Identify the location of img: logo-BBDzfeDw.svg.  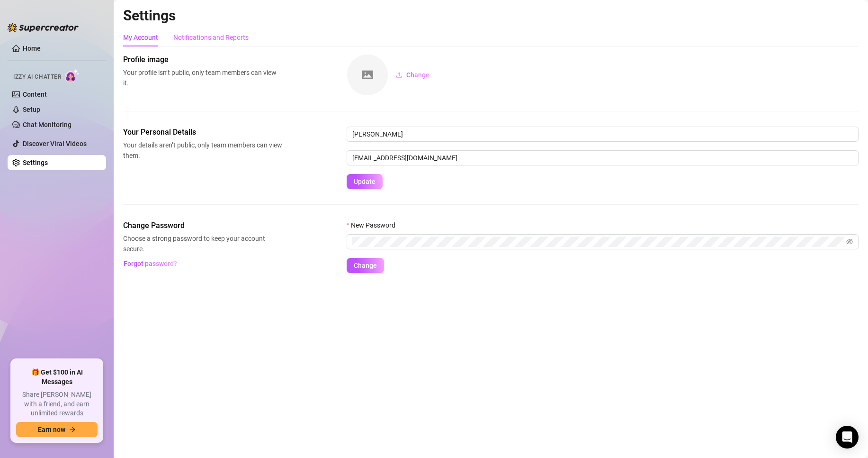
(43, 27).